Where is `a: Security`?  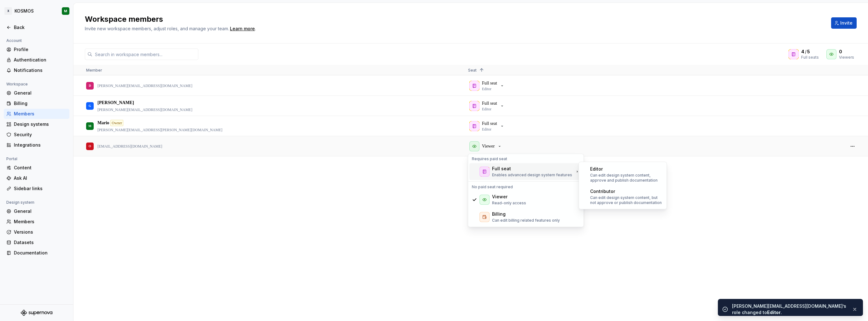
a: Security is located at coordinates (37, 135).